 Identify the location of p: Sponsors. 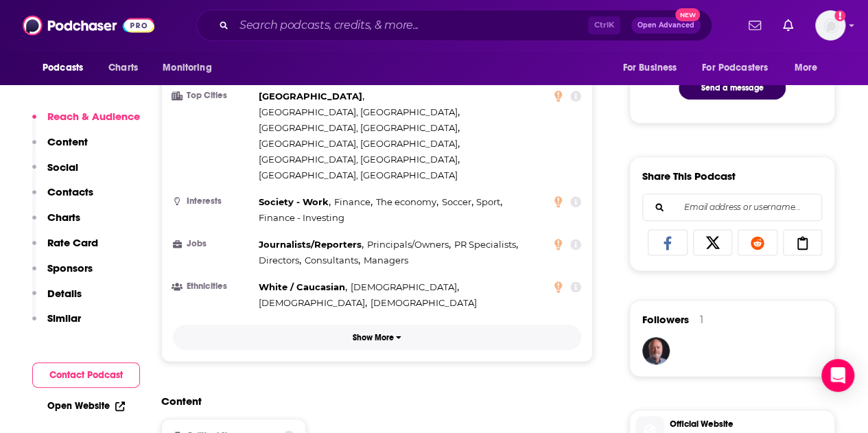
(70, 268).